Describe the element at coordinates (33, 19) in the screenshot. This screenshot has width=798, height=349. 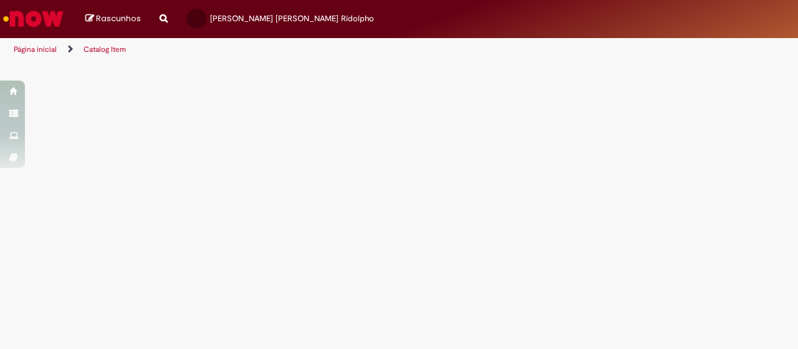
I see `img: ServiceNow` at that location.